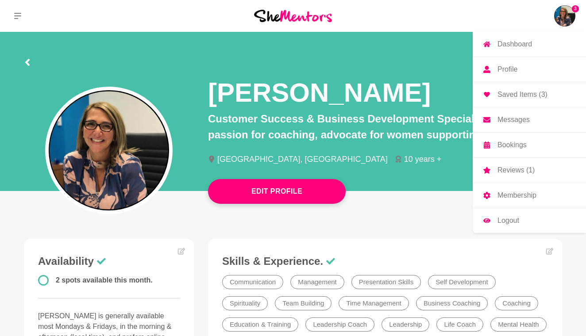 Image resolution: width=586 pixels, height=336 pixels. What do you see at coordinates (517, 195) in the screenshot?
I see `p: Membership` at bounding box center [517, 195].